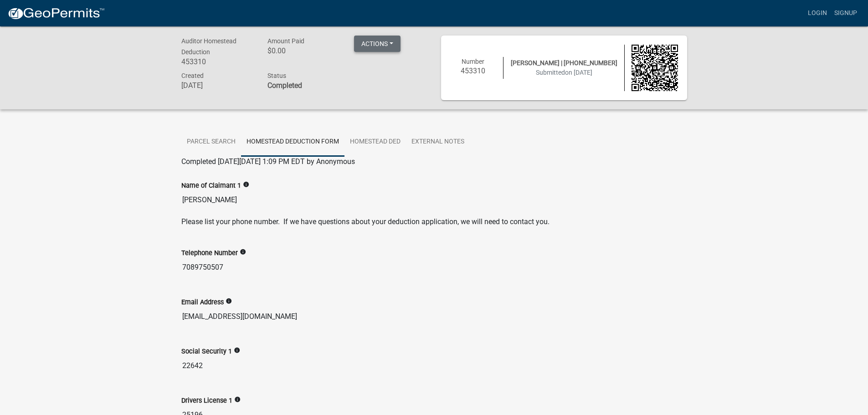 The width and height of the screenshot is (868, 415). Describe the element at coordinates (292, 142) in the screenshot. I see `a: Homestead Deduction Form` at that location.